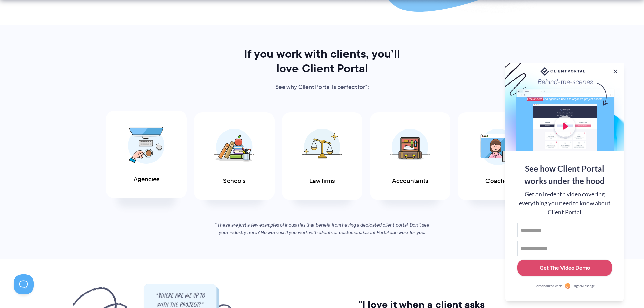 The height and width of the screenshot is (308, 644). Describe the element at coordinates (322, 156) in the screenshot. I see `a: Law firms` at that location.